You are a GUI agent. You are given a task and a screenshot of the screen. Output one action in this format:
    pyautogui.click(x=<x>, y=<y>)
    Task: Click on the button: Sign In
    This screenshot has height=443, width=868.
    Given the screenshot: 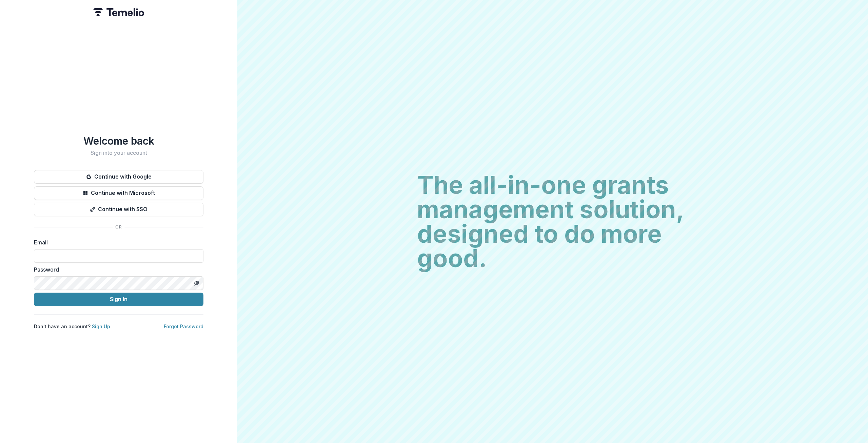 What is the action you would take?
    pyautogui.click(x=118, y=299)
    